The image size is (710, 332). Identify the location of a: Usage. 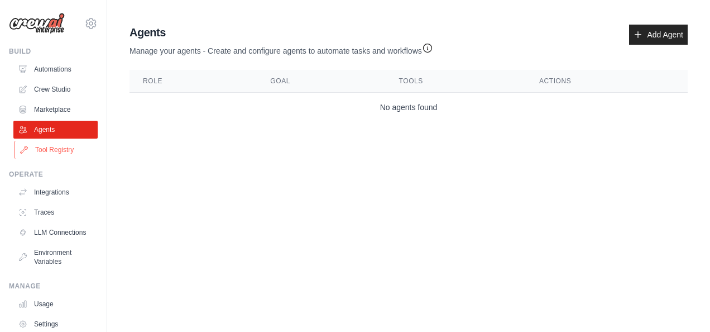
(55, 304).